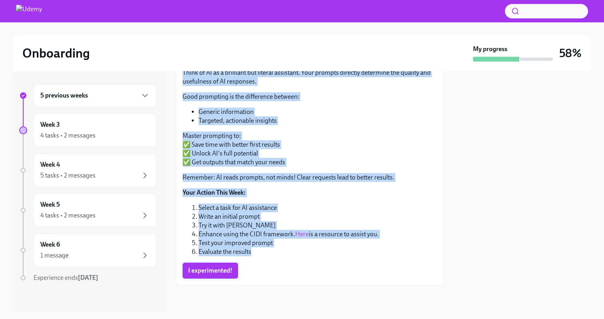  What do you see at coordinates (64, 95) in the screenshot?
I see `h6: 5 previous weeks` at bounding box center [64, 95].